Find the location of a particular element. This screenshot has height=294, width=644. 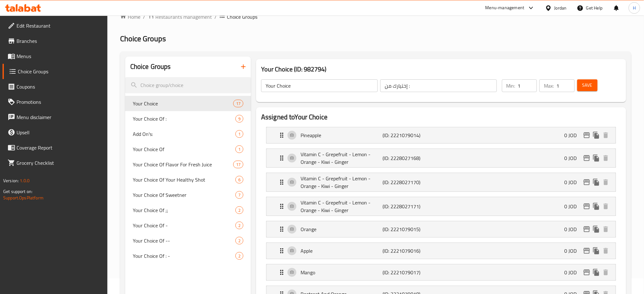

div: Your Choice Of : -2 is located at coordinates (188, 255).